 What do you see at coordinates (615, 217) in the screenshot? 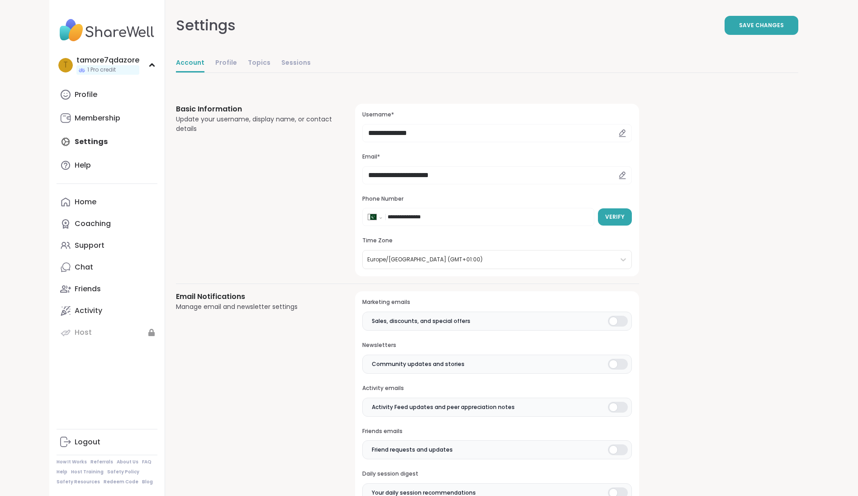
I see `button: Verify` at bounding box center [615, 217].